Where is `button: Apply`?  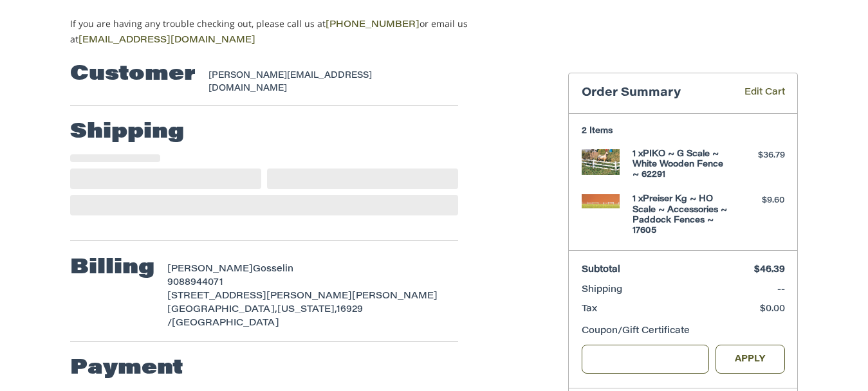 button: Apply is located at coordinates (751, 359).